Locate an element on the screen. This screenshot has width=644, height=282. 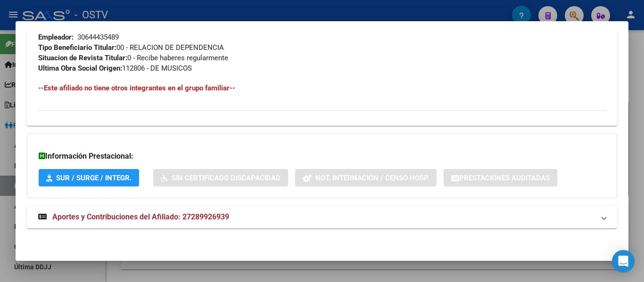
span: Sin Certificado Discapacidad is located at coordinates (226, 178).